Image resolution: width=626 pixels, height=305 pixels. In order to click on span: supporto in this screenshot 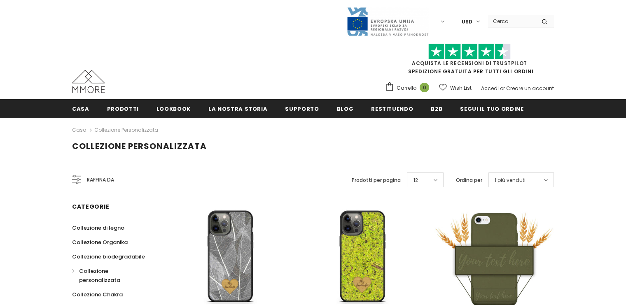, I will do `click(302, 109)`.